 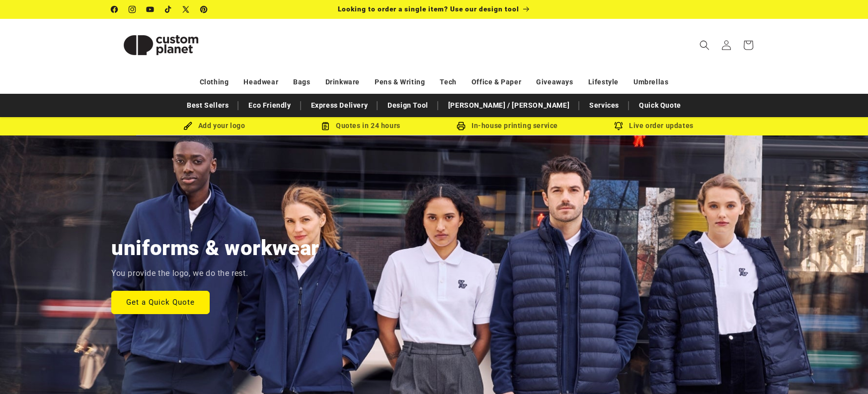 I want to click on img: Custom Planet, so click(x=161, y=45).